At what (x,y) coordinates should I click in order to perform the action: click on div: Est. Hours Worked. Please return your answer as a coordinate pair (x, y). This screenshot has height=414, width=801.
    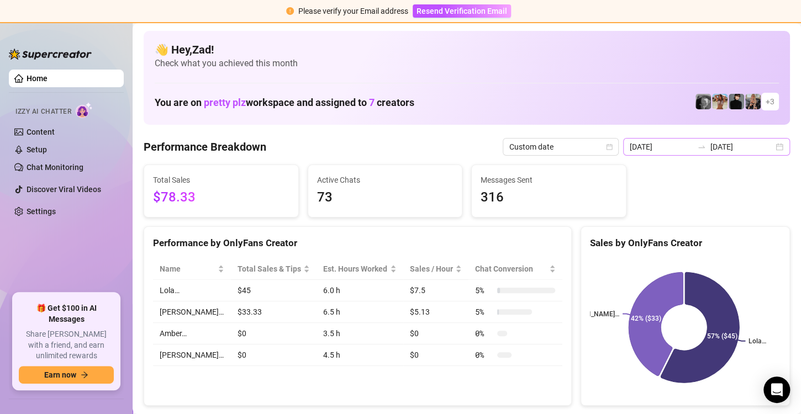
    Looking at the image, I should click on (355, 269).